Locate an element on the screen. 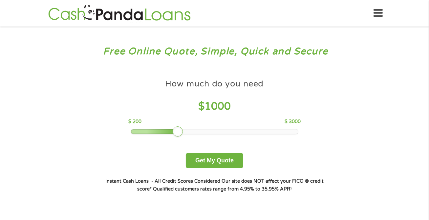 This screenshot has width=429, height=220. h4: How much do you need is located at coordinates (215, 84).